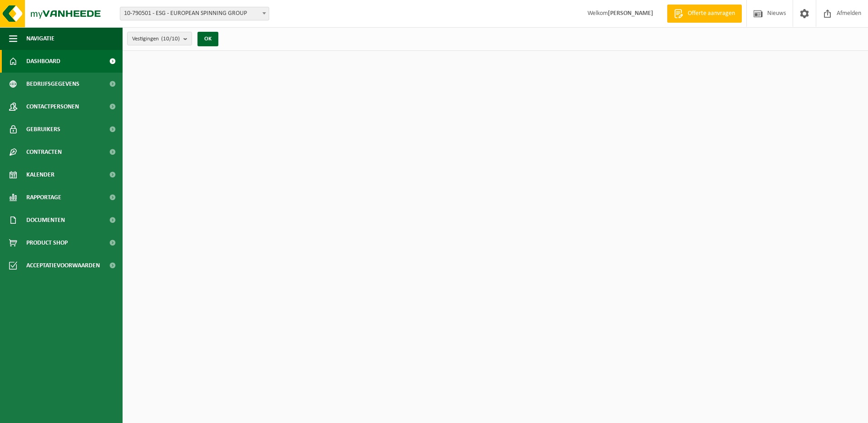  I want to click on span: Dashboard, so click(43, 61).